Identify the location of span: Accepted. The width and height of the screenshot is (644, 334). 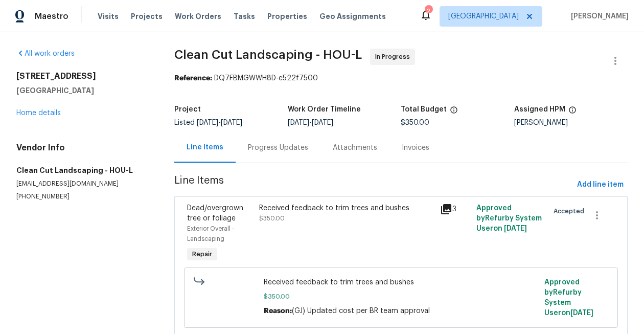
(571, 211).